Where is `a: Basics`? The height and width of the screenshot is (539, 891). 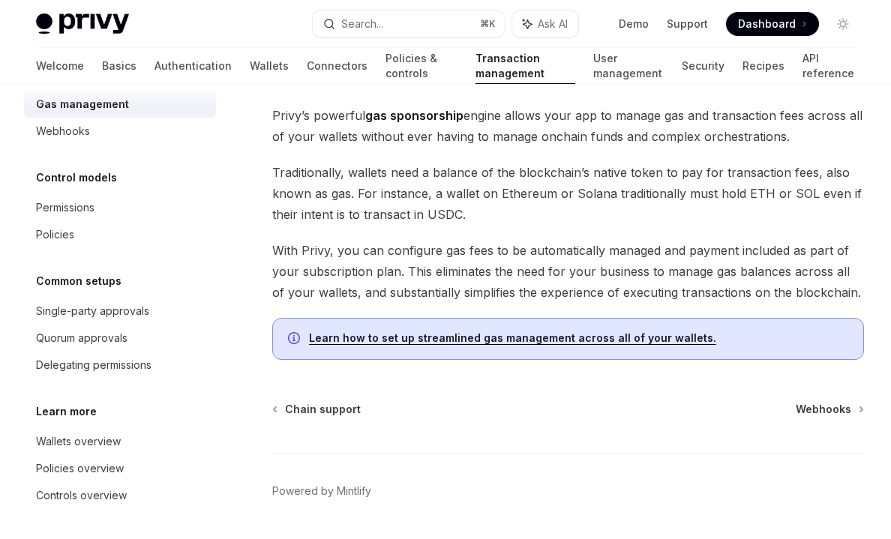 a: Basics is located at coordinates (119, 66).